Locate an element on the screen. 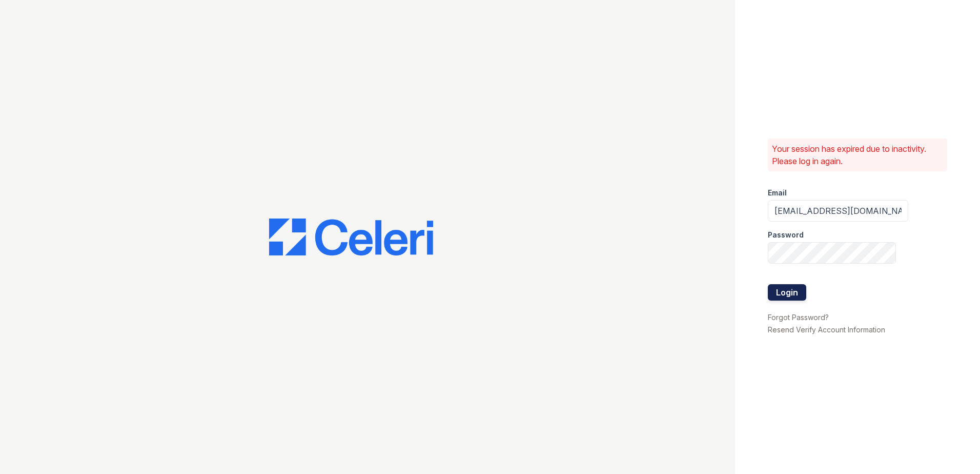  img: CE_Logo_Blue-a8612792a0a2168367f1c8372b55b34899dd931a85d93a1a3d3e32e68fde9ad4.png is located at coordinates (351, 237).